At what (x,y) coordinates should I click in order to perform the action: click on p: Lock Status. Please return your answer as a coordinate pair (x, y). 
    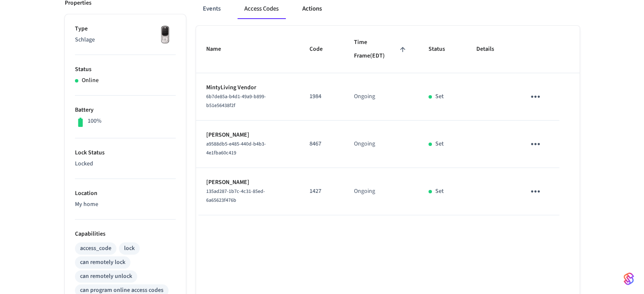
    Looking at the image, I should click on (125, 153).